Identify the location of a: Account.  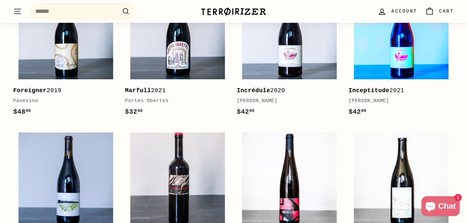
(397, 11).